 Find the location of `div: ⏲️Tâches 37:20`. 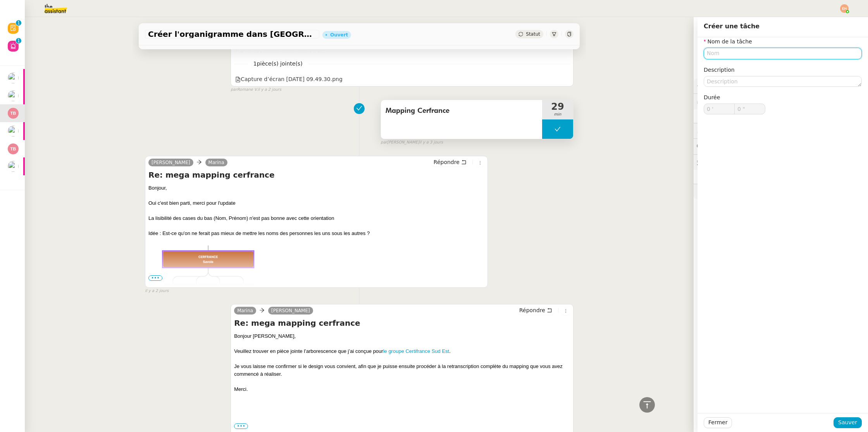

div: ⏲️Tâches 37:20 is located at coordinates (781, 131).